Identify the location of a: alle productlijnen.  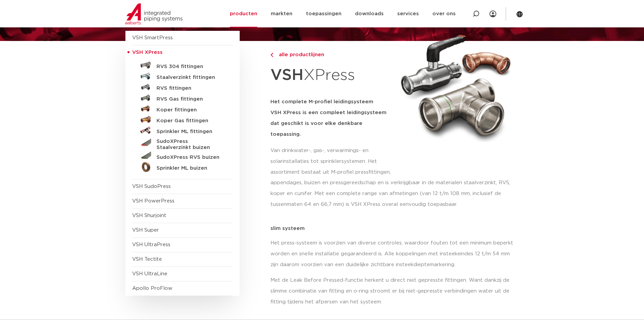
(332, 54).